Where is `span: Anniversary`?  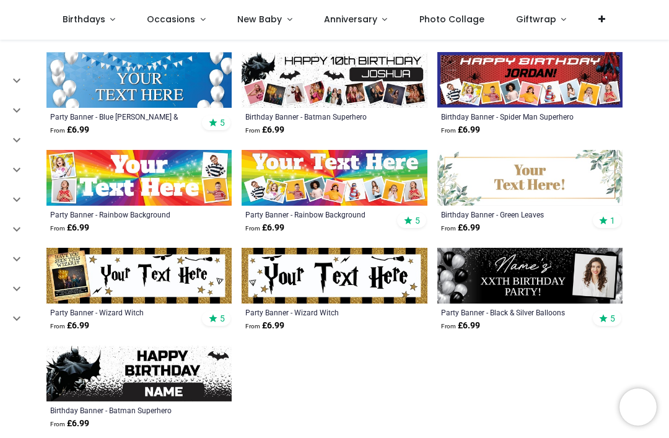
span: Anniversary is located at coordinates (351, 19).